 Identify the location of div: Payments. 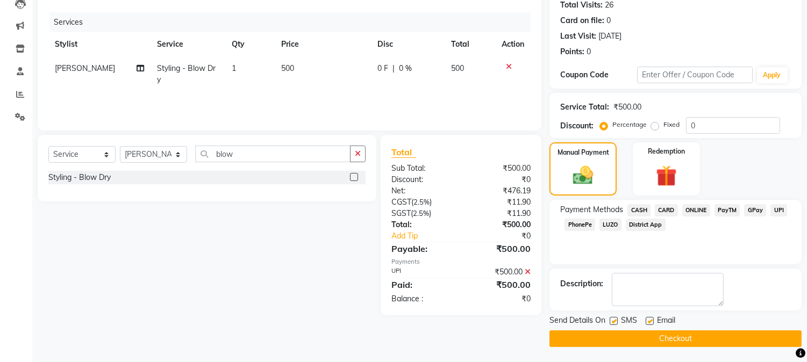
(461, 262).